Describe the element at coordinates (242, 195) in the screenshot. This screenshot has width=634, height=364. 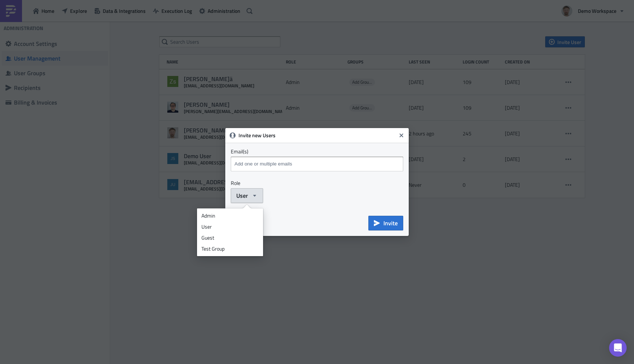
I see `span: User` at that location.